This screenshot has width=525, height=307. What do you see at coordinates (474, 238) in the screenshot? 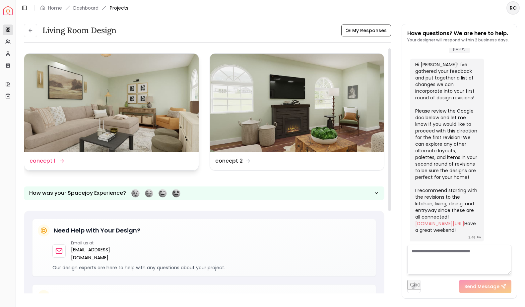
I see `div: 2:46 PM` at bounding box center [474, 238].